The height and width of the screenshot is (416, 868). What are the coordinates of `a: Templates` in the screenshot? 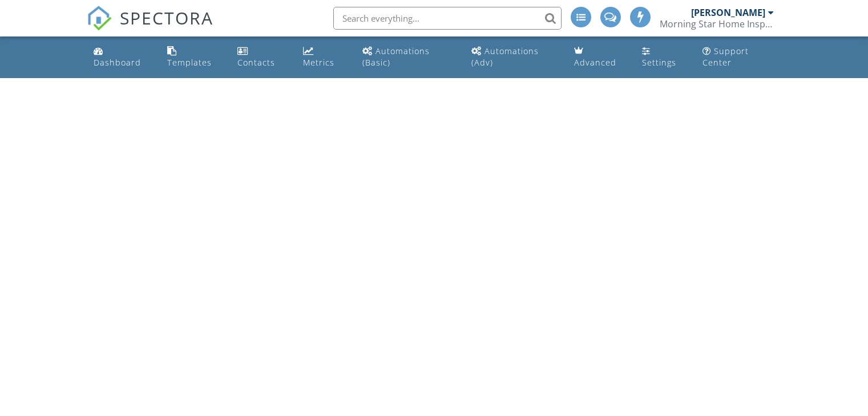 It's located at (193, 57).